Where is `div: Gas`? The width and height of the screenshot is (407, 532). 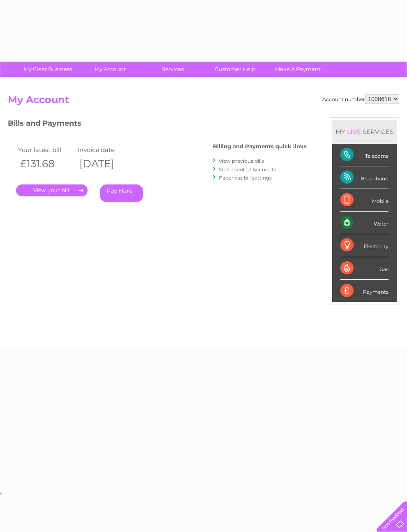 div: Gas is located at coordinates (364, 268).